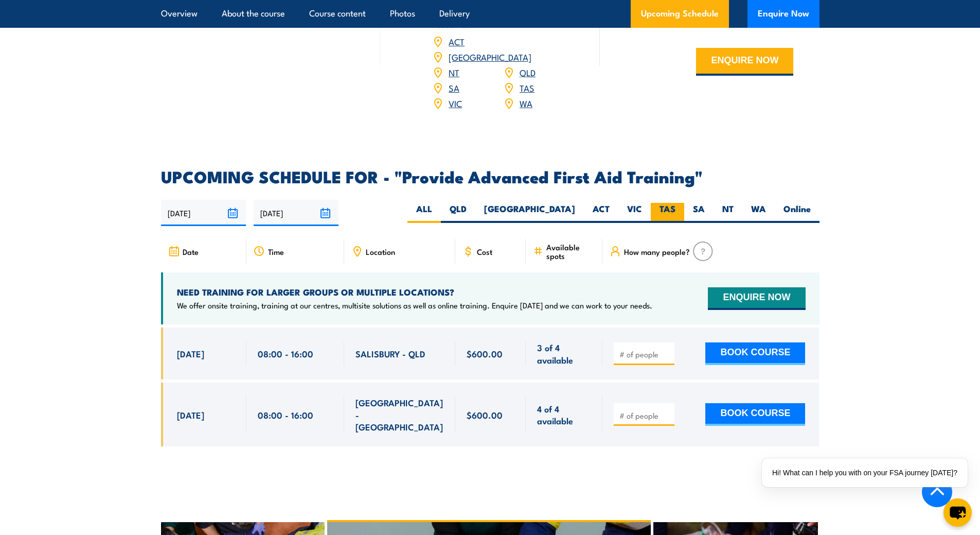 The image size is (980, 535). What do you see at coordinates (276, 251) in the screenshot?
I see `span: Time` at bounding box center [276, 251].